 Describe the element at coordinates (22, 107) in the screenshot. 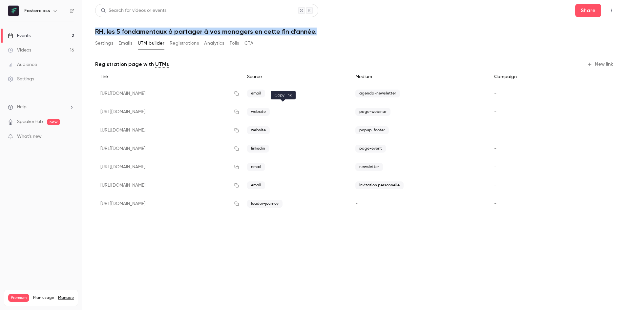

I see `span: Help` at that location.